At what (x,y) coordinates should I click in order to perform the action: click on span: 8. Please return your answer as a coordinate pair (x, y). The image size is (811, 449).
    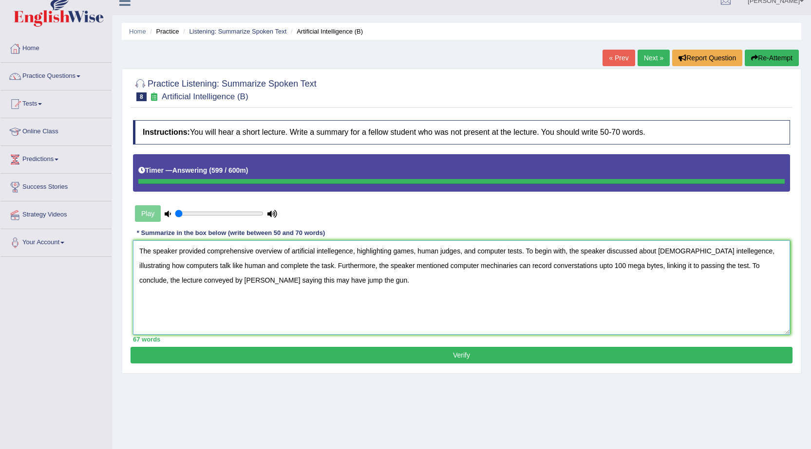
    Looking at the image, I should click on (141, 97).